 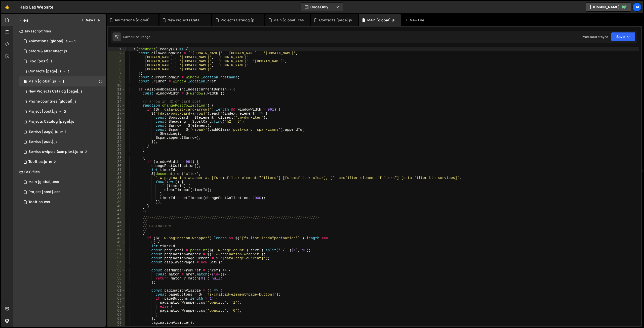 What do you see at coordinates (116, 97) in the screenshot?
I see `div: 13` at bounding box center [116, 97].